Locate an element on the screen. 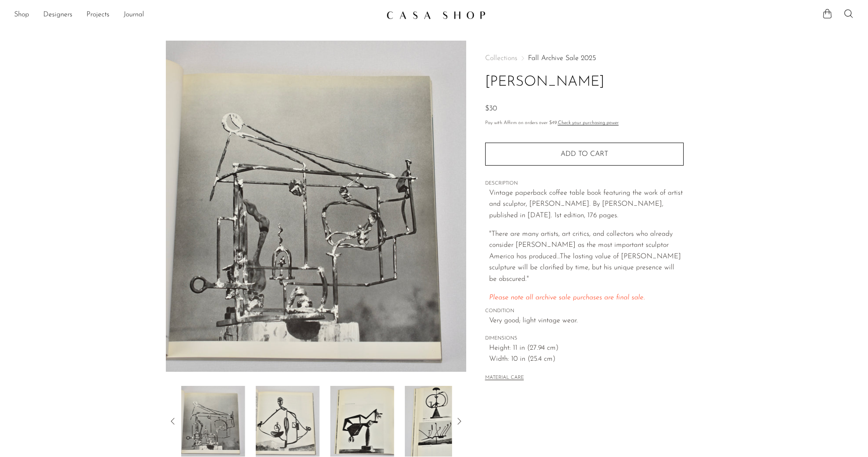 The height and width of the screenshot is (457, 868). a: Journal is located at coordinates (134, 15).